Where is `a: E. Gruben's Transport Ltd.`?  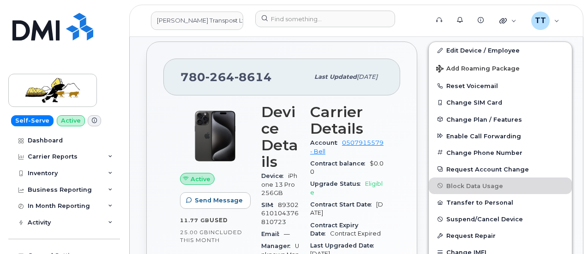
a: E. Gruben's Transport Ltd. is located at coordinates (197, 21).